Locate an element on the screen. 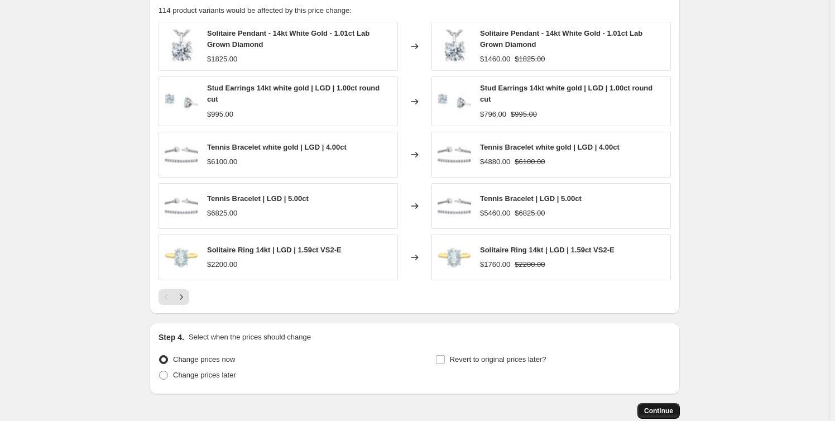 The height and width of the screenshot is (421, 835). span: 114 product variants would be affected by this price change: is located at coordinates (255, 10).